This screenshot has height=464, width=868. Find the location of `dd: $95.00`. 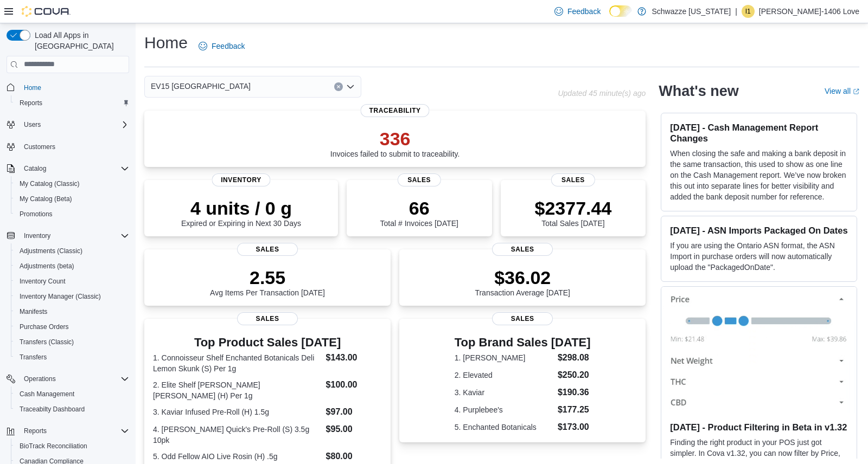

dd: $95.00 is located at coordinates (354, 430).